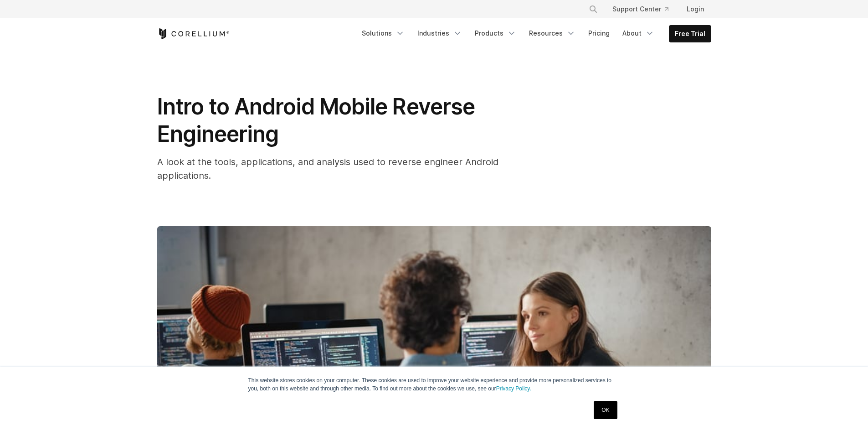  Describe the element at coordinates (327, 169) in the screenshot. I see `span: A look at the tools, applications, and analysis used to reverse engineer Android applications.` at that location.